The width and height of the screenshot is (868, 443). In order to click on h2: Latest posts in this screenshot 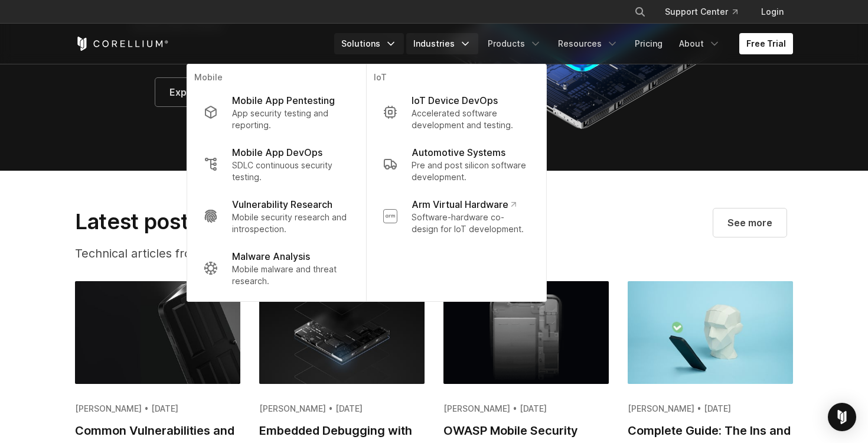, I will do `click(276, 222)`.